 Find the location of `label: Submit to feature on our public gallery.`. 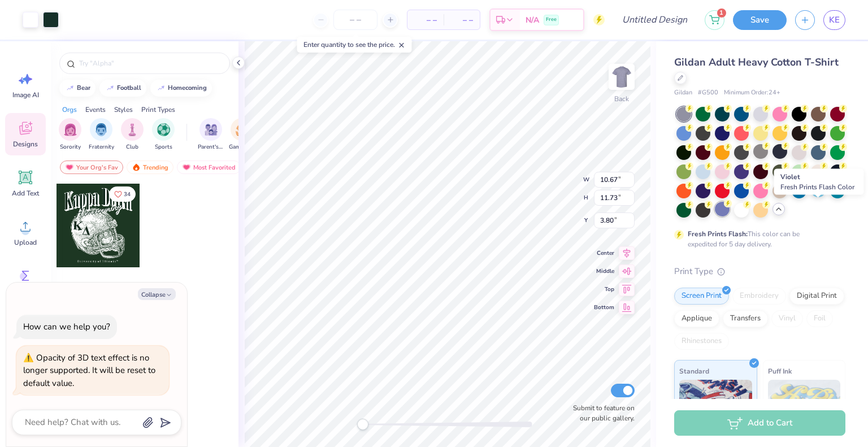

label: Submit to feature on our public gallery. is located at coordinates (601, 413).